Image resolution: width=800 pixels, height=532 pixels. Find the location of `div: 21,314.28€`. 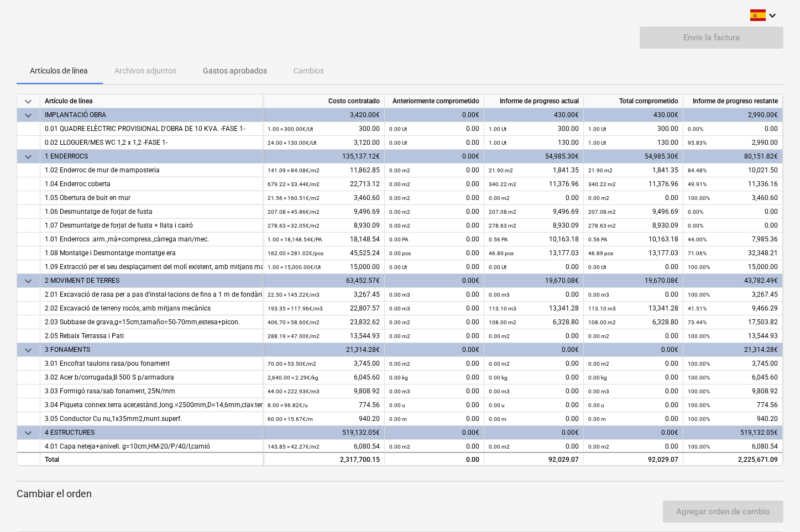

div: 21,314.28€ is located at coordinates (733, 349).